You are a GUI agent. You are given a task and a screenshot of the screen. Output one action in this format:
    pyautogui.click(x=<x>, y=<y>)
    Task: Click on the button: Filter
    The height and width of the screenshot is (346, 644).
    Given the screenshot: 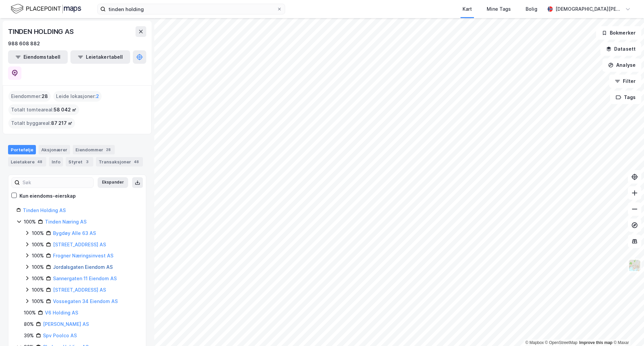 What is the action you would take?
    pyautogui.click(x=626, y=81)
    